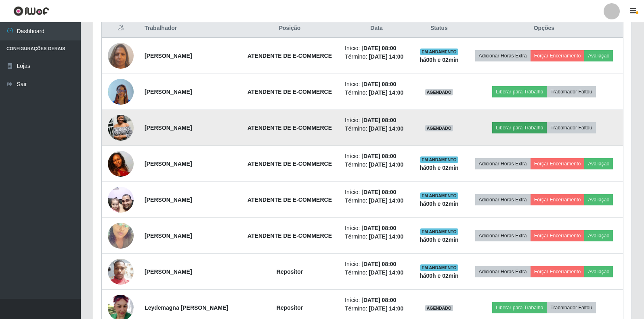  What do you see at coordinates (120, 236) in the screenshot?
I see `img: 1754928869787.jpeg` at bounding box center [120, 236].